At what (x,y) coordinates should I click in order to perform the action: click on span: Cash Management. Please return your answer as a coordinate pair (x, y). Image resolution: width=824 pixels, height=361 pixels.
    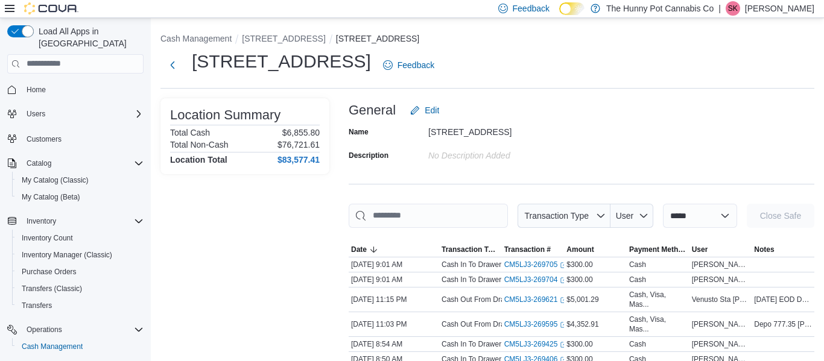
    Looking at the image, I should click on (52, 347).